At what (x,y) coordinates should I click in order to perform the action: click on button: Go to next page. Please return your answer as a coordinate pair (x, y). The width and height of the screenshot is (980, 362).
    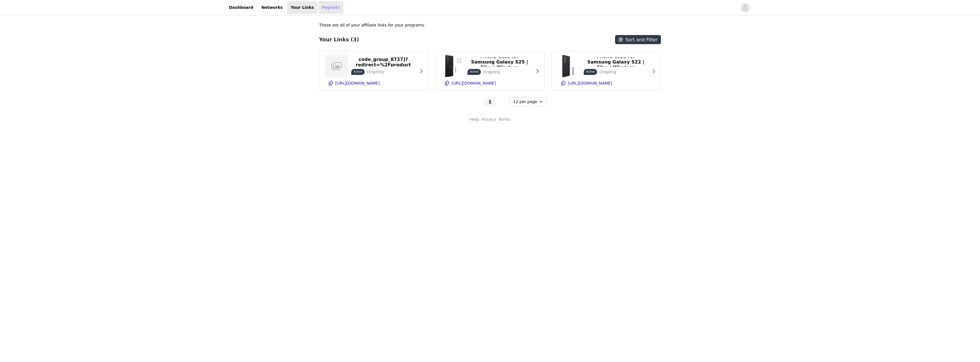
    Looking at the image, I should click on (503, 102).